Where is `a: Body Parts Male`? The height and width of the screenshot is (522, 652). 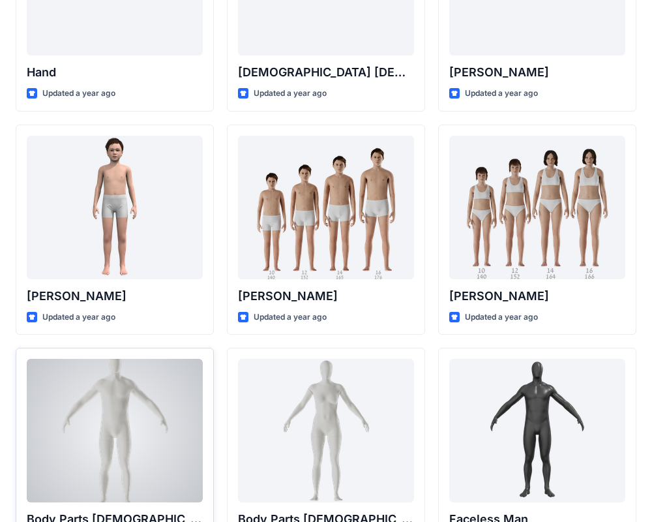 a: Body Parts Male is located at coordinates (115, 431).